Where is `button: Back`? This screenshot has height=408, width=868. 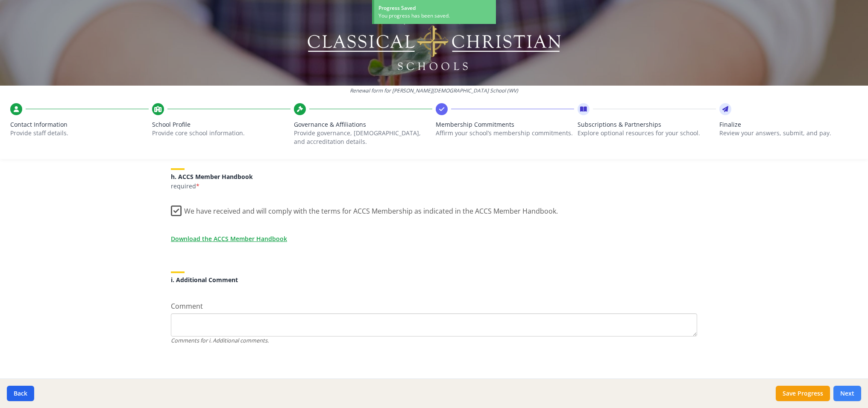
button: Back is located at coordinates (21, 393).